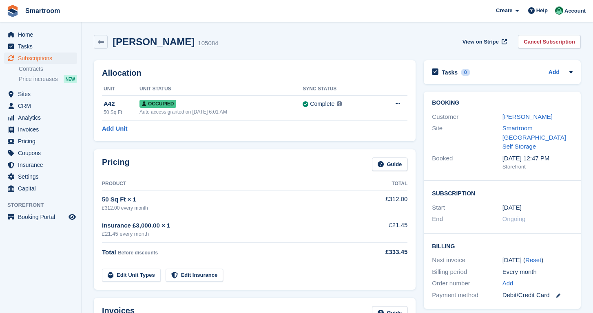  Describe the element at coordinates (390, 164) in the screenshot. I see `a: Guide` at that location.